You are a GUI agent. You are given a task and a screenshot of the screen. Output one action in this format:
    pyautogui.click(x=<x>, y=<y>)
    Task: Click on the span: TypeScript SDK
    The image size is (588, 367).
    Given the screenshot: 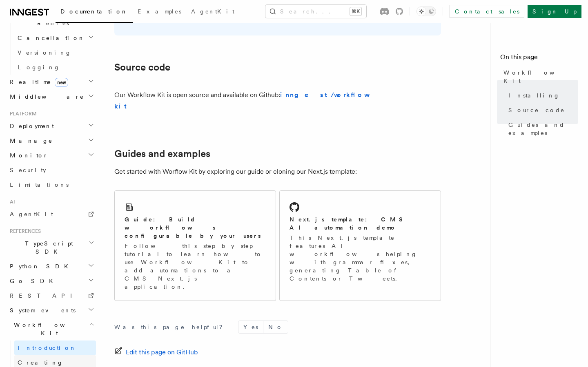 What is the action you would take?
    pyautogui.click(x=47, y=247)
    